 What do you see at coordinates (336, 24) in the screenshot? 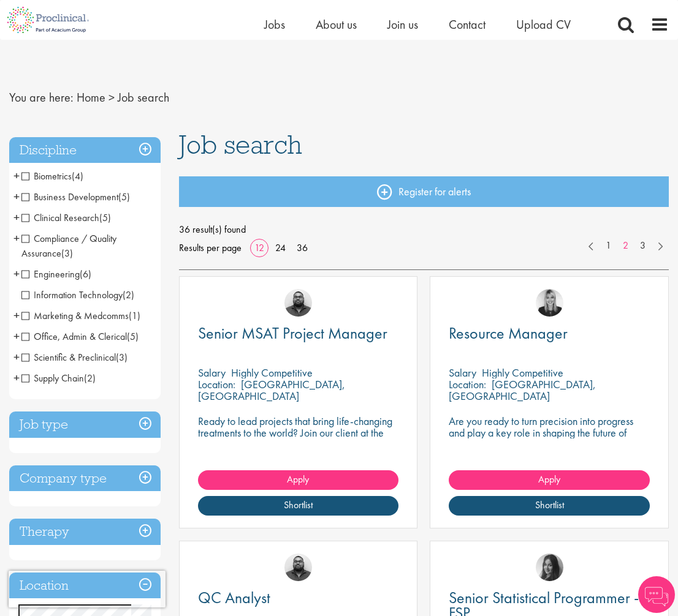
I see `a: About us` at bounding box center [336, 24].